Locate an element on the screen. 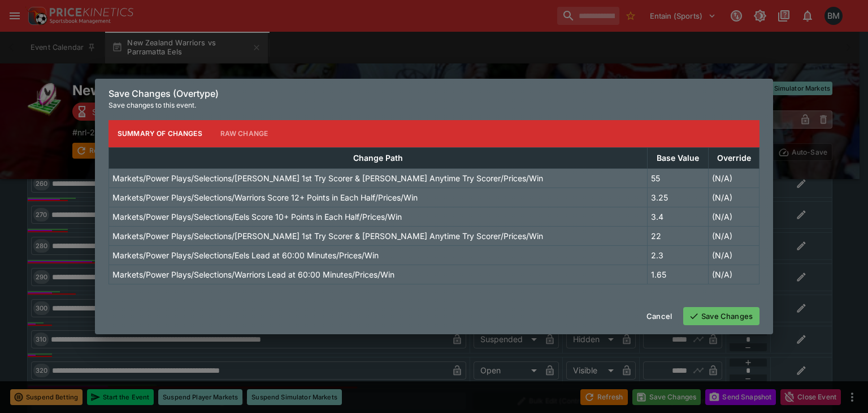 The width and height of the screenshot is (868, 413). td: 22 is located at coordinates (679, 235).